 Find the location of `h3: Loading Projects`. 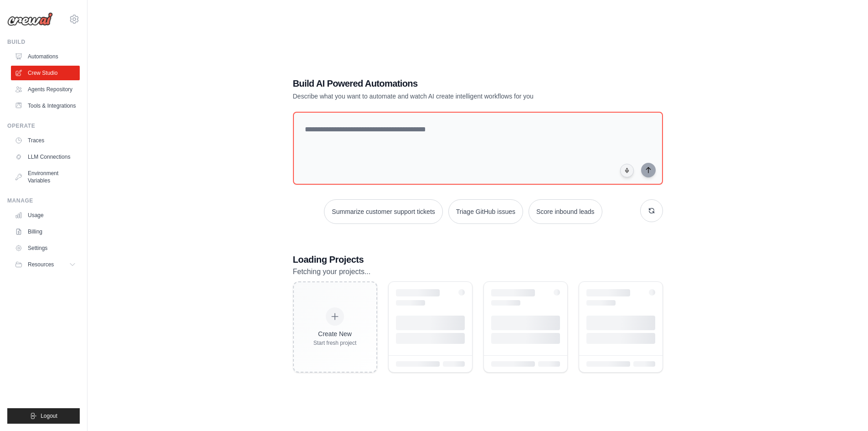

h3: Loading Projects is located at coordinates (478, 260).